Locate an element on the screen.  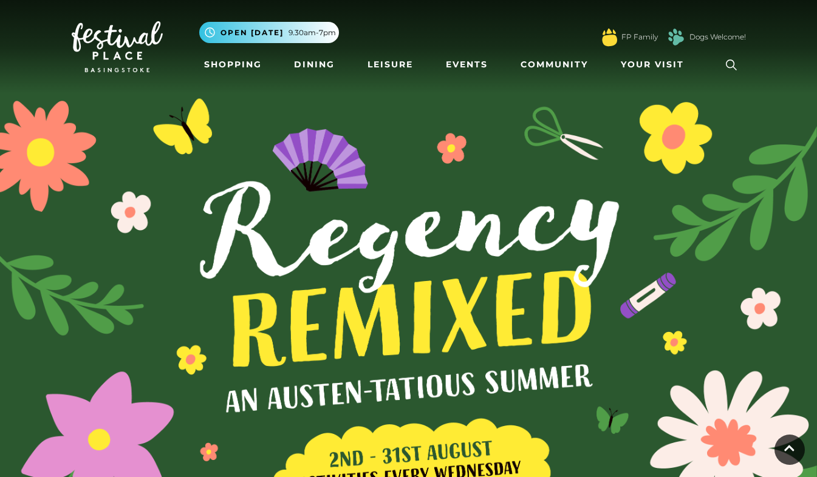
a: FP Family is located at coordinates (640, 37).